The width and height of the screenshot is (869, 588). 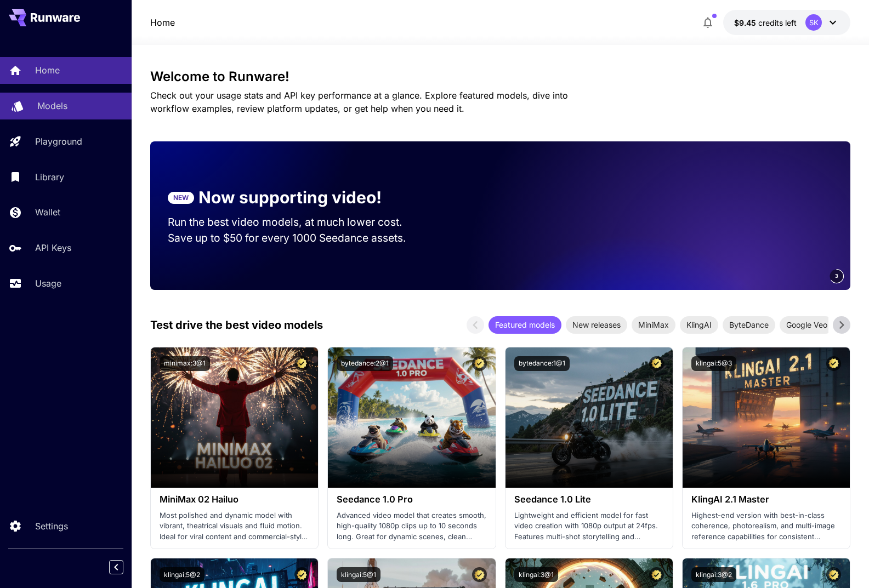 I want to click on button: klingai:3@2, so click(x=714, y=575).